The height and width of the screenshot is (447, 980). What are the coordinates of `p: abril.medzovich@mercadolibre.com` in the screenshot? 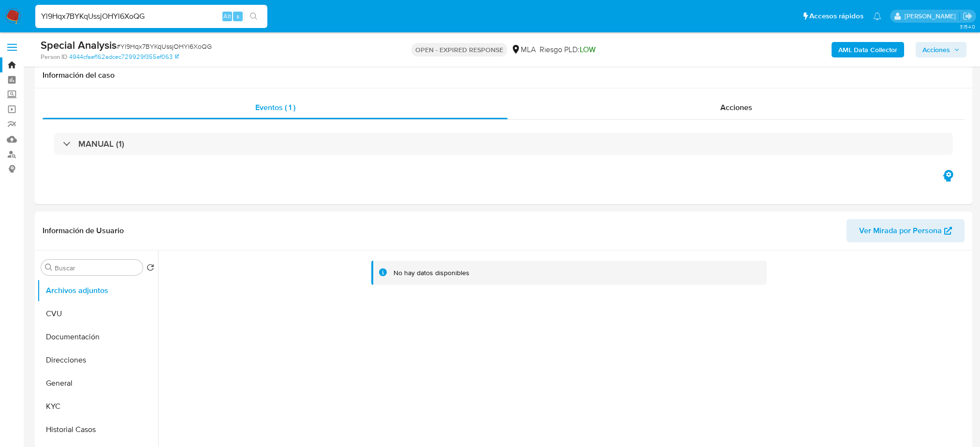 It's located at (932, 16).